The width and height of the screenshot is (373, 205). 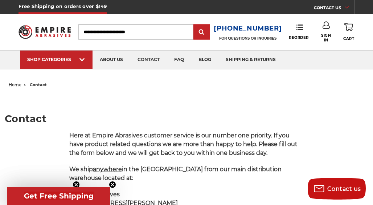 I want to click on input: Submit, so click(x=202, y=32).